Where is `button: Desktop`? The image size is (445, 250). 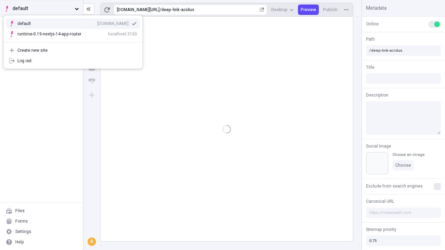 button: Desktop is located at coordinates (282, 10).